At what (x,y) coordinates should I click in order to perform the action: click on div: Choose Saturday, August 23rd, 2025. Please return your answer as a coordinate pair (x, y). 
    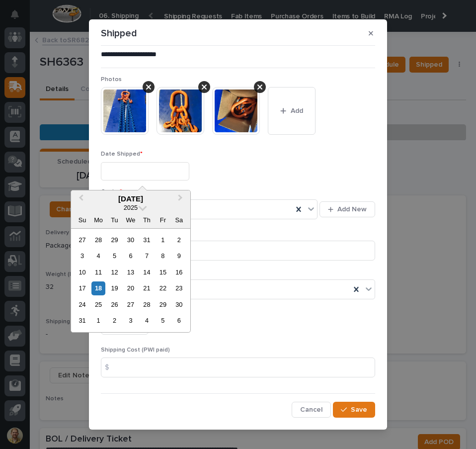
    Looking at the image, I should click on (179, 287).